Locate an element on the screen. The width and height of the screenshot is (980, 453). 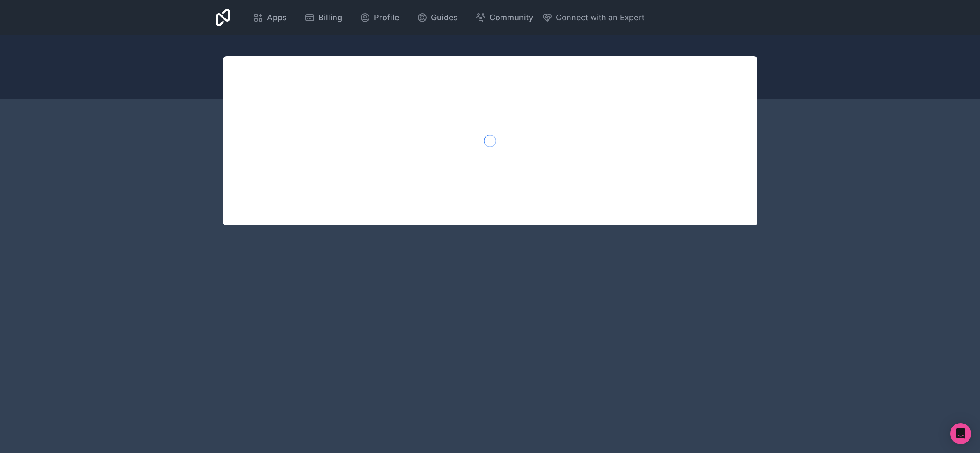
span: Billing is located at coordinates (330, 18).